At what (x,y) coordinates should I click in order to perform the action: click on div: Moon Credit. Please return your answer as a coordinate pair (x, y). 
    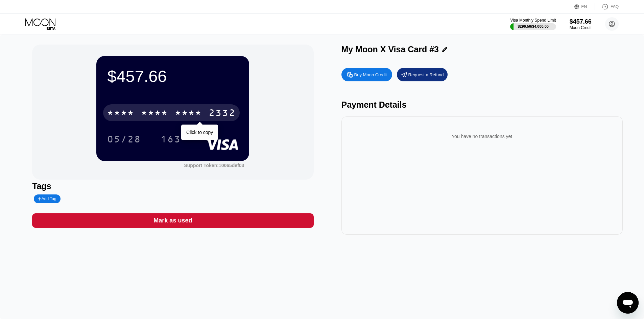
    Looking at the image, I should click on (580, 28).